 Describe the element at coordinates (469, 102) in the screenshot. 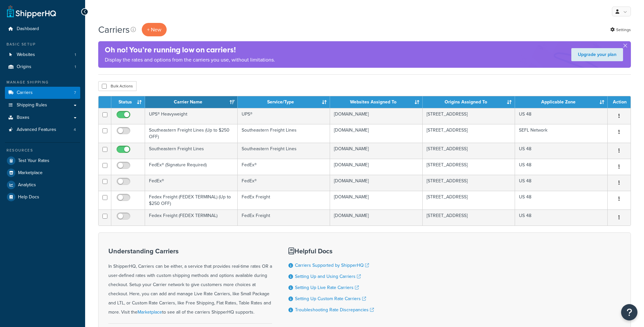

I see `th: Origins Assigned To: activate to sort column ascending` at that location.